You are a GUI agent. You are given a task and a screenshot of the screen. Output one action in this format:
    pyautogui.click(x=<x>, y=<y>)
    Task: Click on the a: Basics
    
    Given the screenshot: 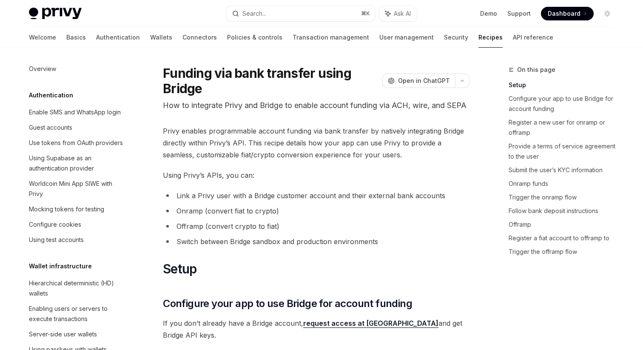 What is the action you would take?
    pyautogui.click(x=76, y=37)
    